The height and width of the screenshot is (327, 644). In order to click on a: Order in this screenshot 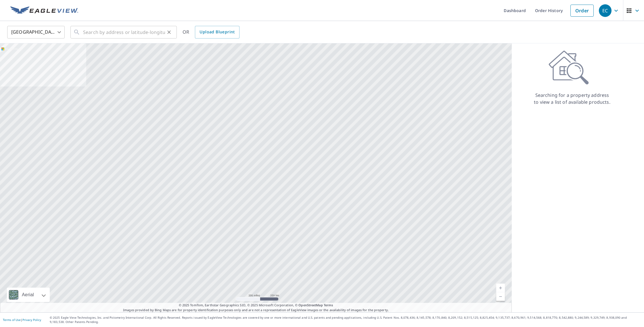, I will do `click(582, 11)`.